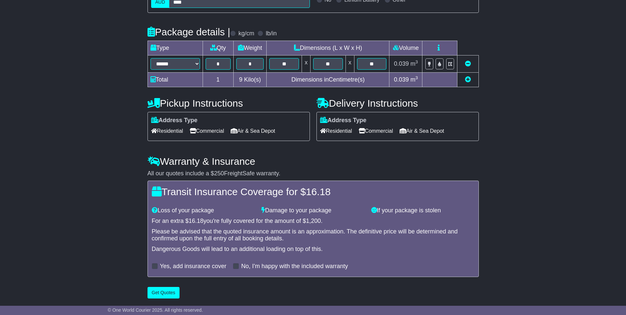 The height and width of the screenshot is (315, 626). Describe the element at coordinates (189, 32) in the screenshot. I see `h4: Package details |` at that location.